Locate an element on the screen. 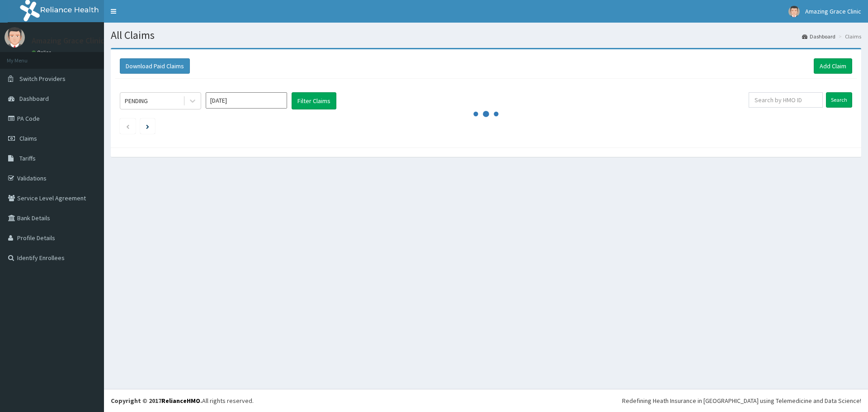  p: Amazing Grace Clinic is located at coordinates (68, 41).